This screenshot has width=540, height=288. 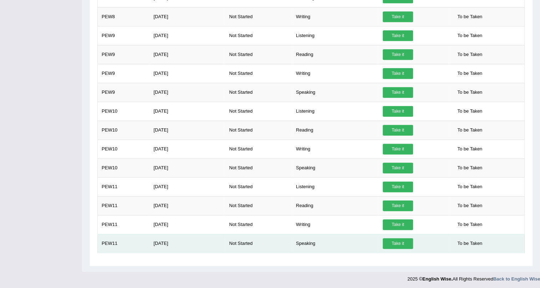 What do you see at coordinates (517, 279) in the screenshot?
I see `strong: Back to English Wise` at bounding box center [517, 279].